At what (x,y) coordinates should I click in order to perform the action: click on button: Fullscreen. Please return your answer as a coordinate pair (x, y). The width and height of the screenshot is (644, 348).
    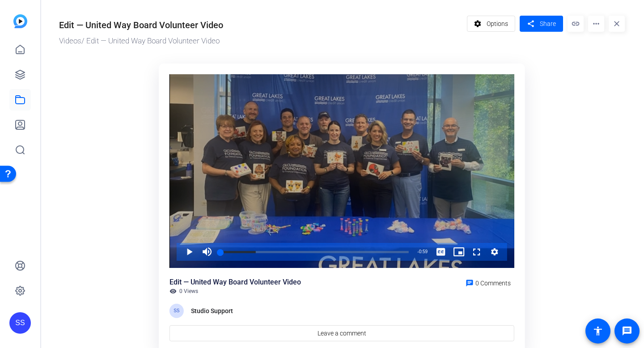
    Looking at the image, I should click on (476, 252).